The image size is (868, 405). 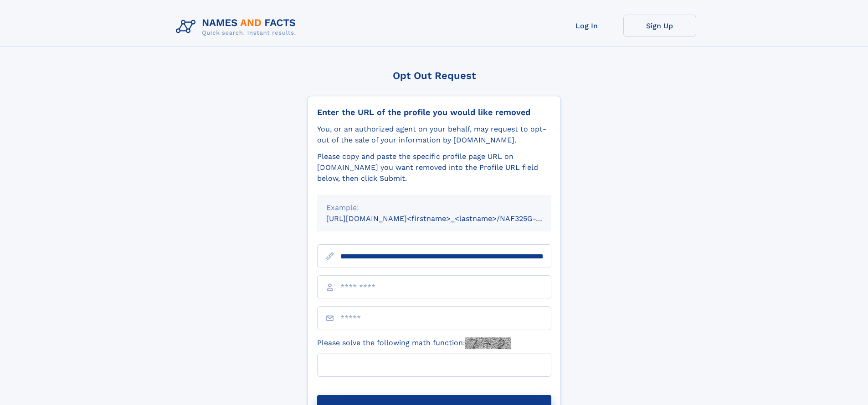 I want to click on div: Enter the URL of the profile you would like removed, so click(x=434, y=113).